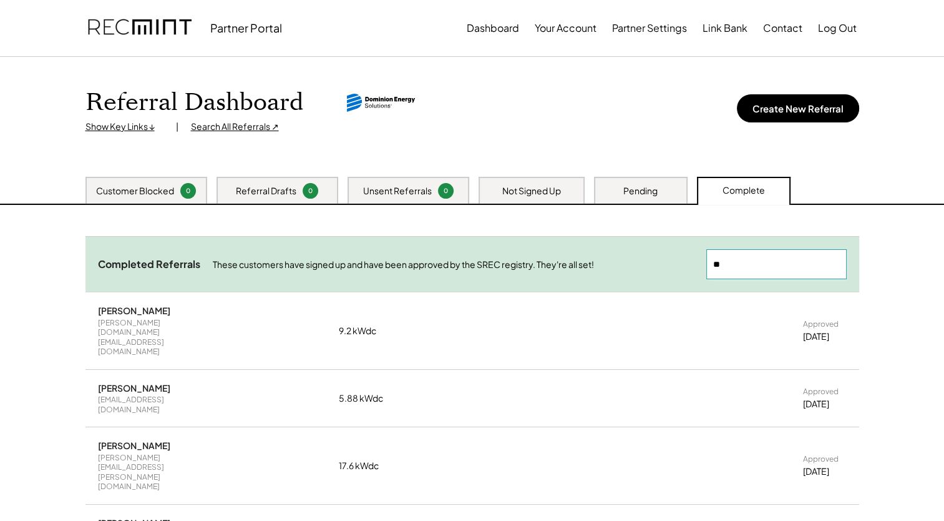 The image size is (944, 521). What do you see at coordinates (370, 398) in the screenshot?
I see `div: 5.88 kWdc` at bounding box center [370, 398].